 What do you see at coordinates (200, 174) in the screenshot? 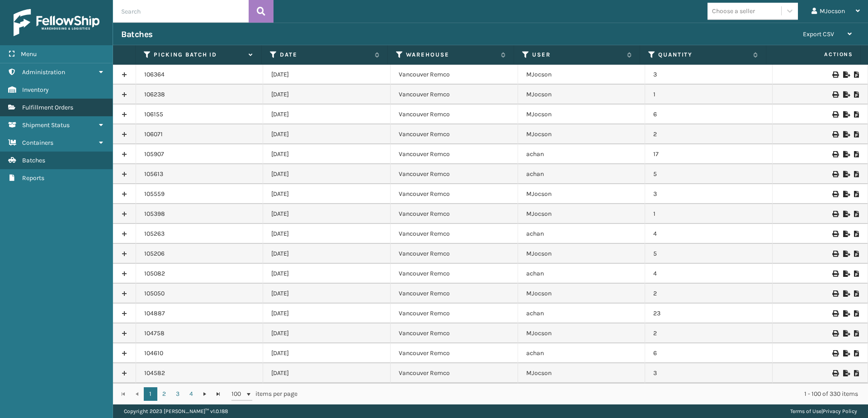
I see `td: 105613` at bounding box center [200, 174].